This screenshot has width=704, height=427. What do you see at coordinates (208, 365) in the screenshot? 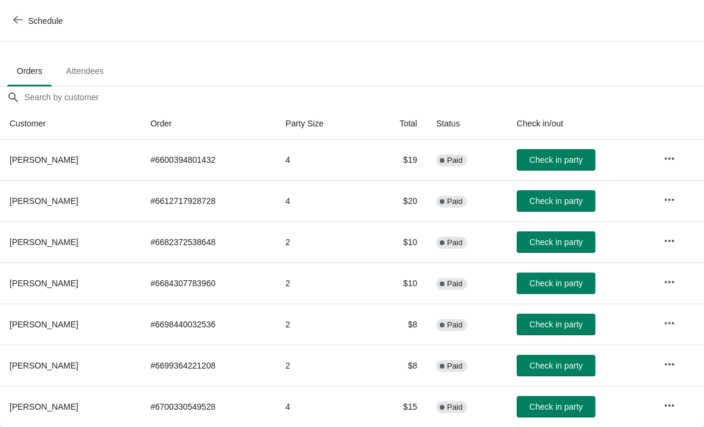
I see `td: # 6699364221208` at bounding box center [208, 365].